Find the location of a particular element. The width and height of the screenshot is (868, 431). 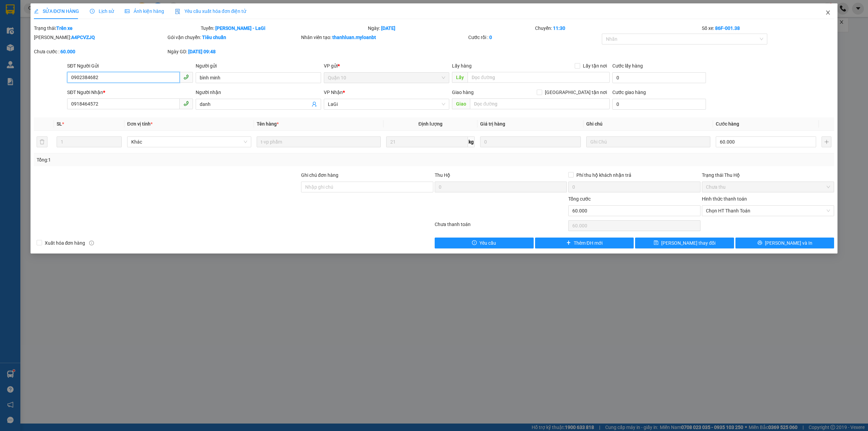

b: Tiêu chuẩn is located at coordinates (214, 37).